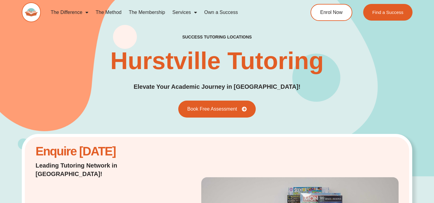  What do you see at coordinates (331, 12) in the screenshot?
I see `a: Enrol Now` at bounding box center [331, 12].